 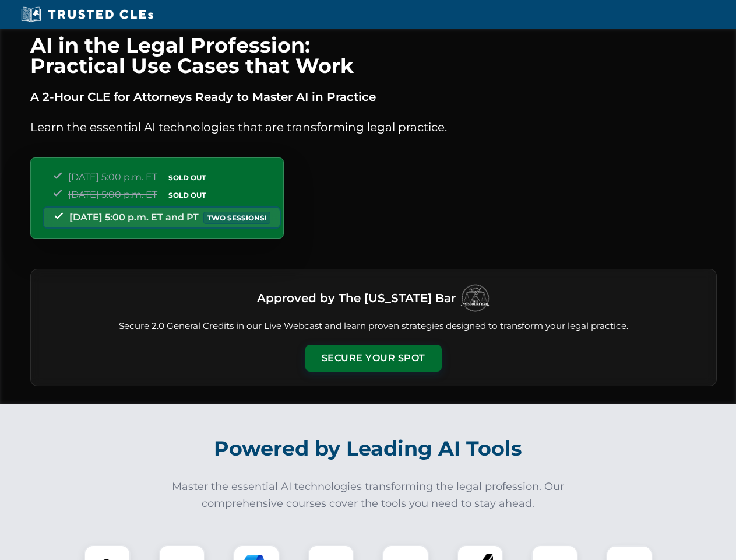 What do you see at coordinates (369, 449) in the screenshot?
I see `h2: Powered by Leading AI Tools` at bounding box center [369, 449].